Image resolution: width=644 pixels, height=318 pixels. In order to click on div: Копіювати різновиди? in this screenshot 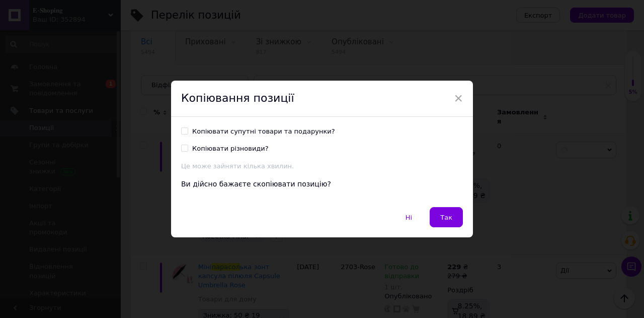, I will do `click(230, 149)`.